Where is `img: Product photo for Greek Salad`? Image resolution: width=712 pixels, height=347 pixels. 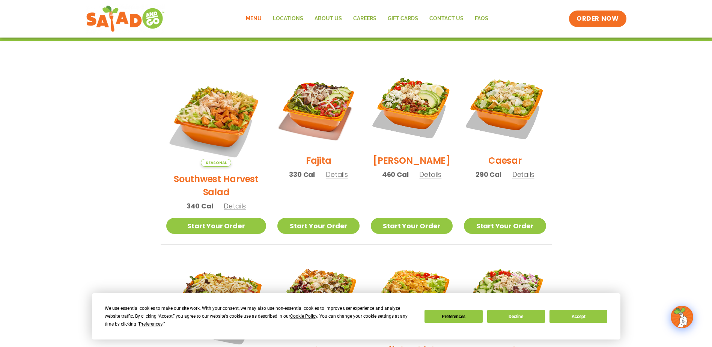 img: Product photo for Greek Salad is located at coordinates (505, 297).